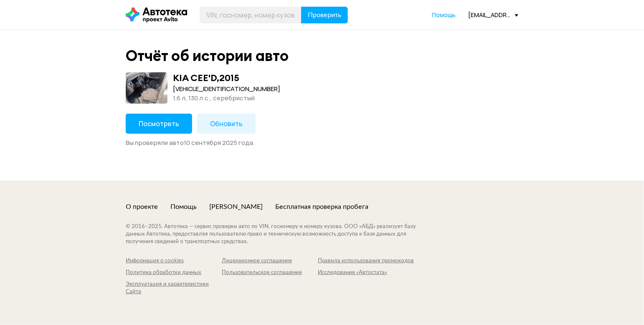 This screenshot has width=644, height=325. What do you see at coordinates (142, 207) in the screenshot?
I see `div: О проекте` at bounding box center [142, 207].